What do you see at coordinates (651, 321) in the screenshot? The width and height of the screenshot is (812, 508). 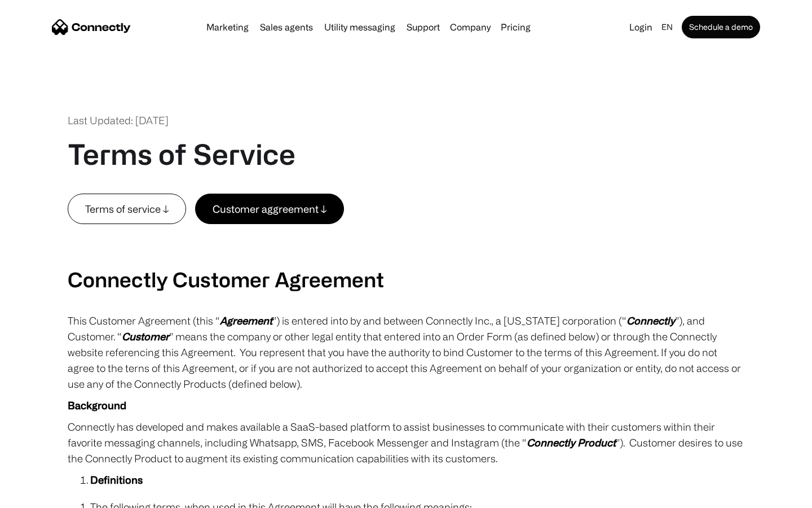 I see `em: Connectly` at bounding box center [651, 321].